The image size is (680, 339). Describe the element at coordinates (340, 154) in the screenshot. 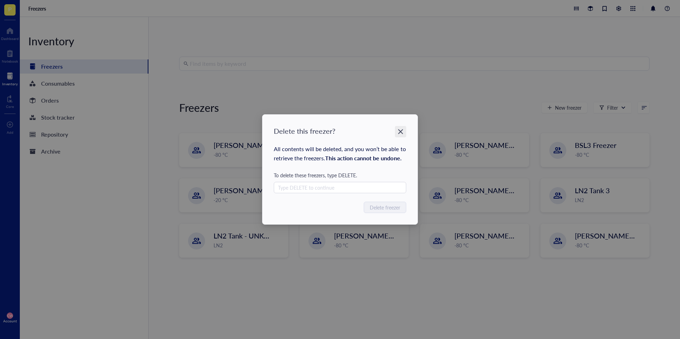

I see `p: All contents will be deleted, and you won’t be able to retrieve the freezers .` at that location.